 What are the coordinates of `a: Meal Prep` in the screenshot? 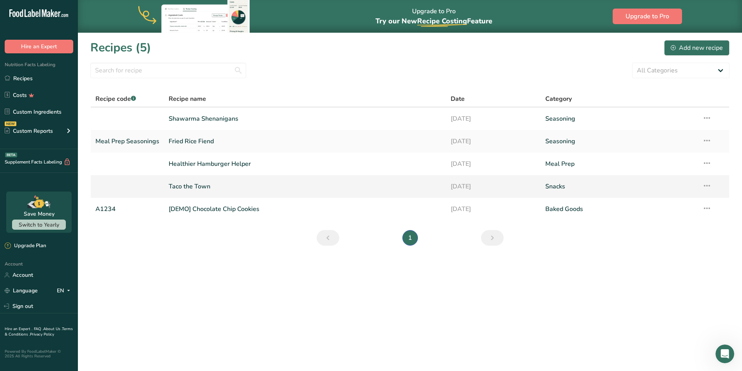 It's located at (619, 164).